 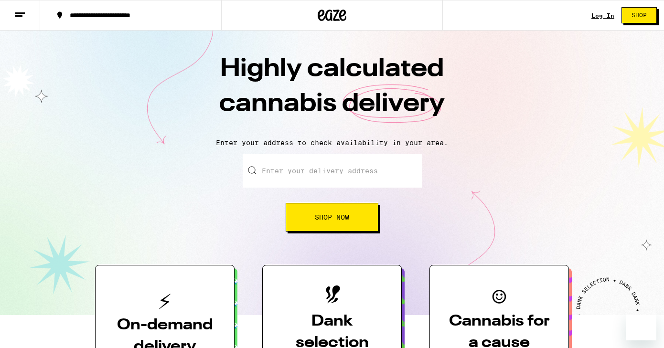 I want to click on span: Shop, so click(x=639, y=15).